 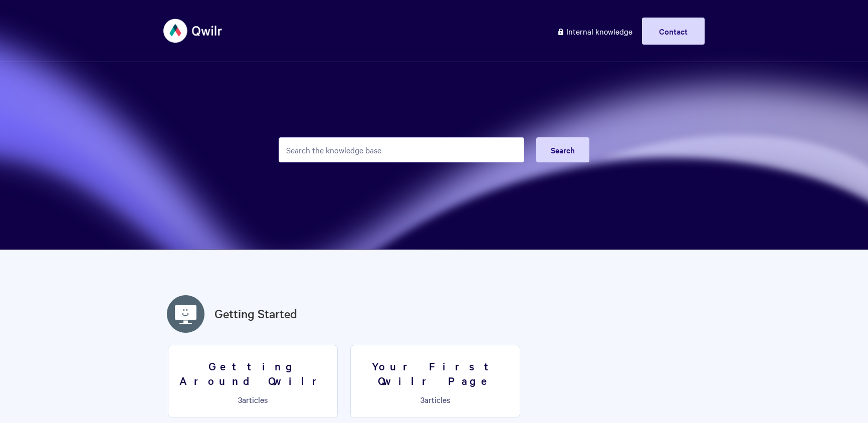 What do you see at coordinates (253, 373) in the screenshot?
I see `h3: Getting Around Qwilr` at bounding box center [253, 373].